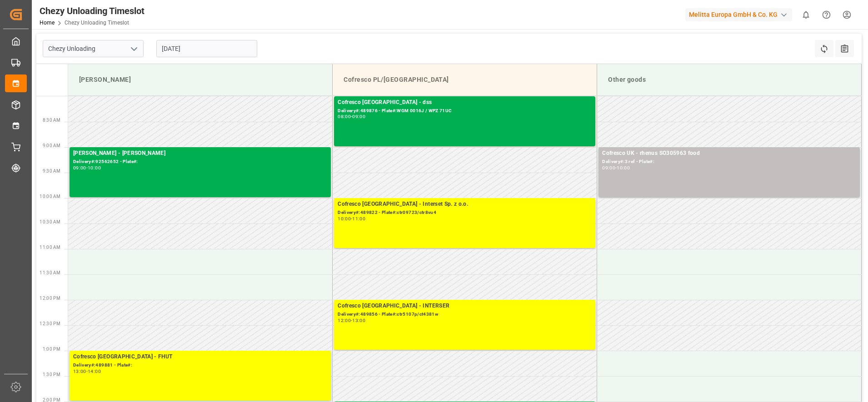 The image size is (868, 402). What do you see at coordinates (207, 49) in the screenshot?
I see `input: DD.MM.YYYY` at bounding box center [207, 49].